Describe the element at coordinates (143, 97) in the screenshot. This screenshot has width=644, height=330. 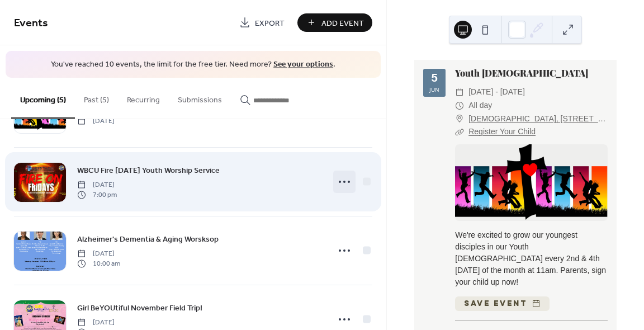
I see `button: Recurring` at that location.